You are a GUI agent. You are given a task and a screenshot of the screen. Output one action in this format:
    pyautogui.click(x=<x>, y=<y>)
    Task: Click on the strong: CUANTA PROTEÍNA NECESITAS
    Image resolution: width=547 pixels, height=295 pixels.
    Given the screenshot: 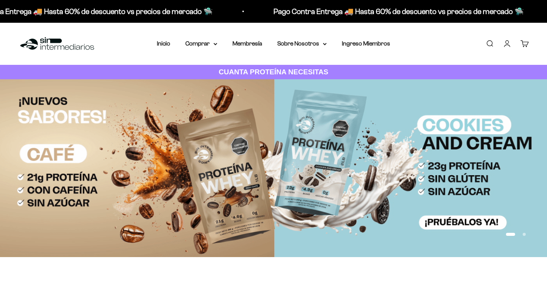 What is the action you would take?
    pyautogui.click(x=273, y=72)
    